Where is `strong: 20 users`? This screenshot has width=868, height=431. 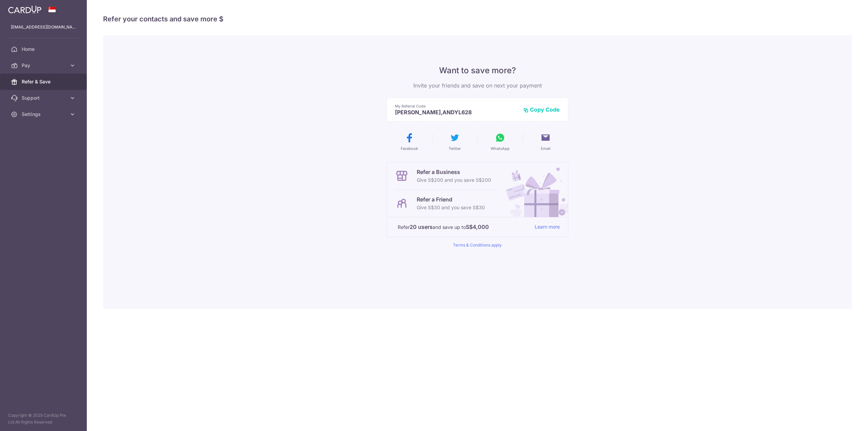
strong: 20 users is located at coordinates (421, 227).